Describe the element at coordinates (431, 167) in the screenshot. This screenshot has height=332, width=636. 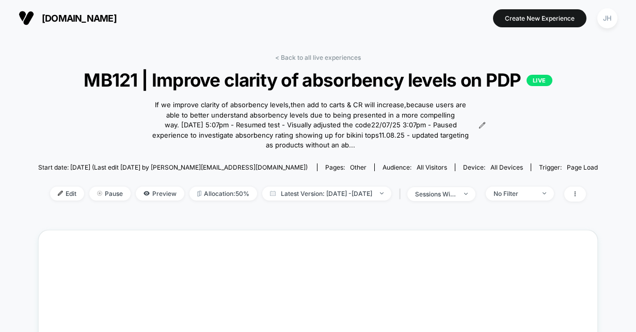
I see `span: All Visitors` at that location.